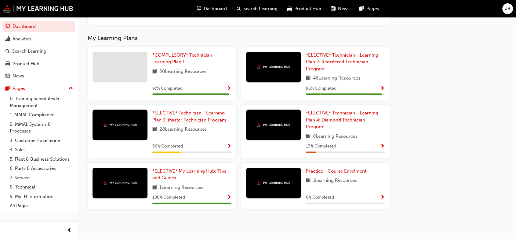  I want to click on a: *COMPULSORY* Technician - Learning Plan 1, so click(192, 58).